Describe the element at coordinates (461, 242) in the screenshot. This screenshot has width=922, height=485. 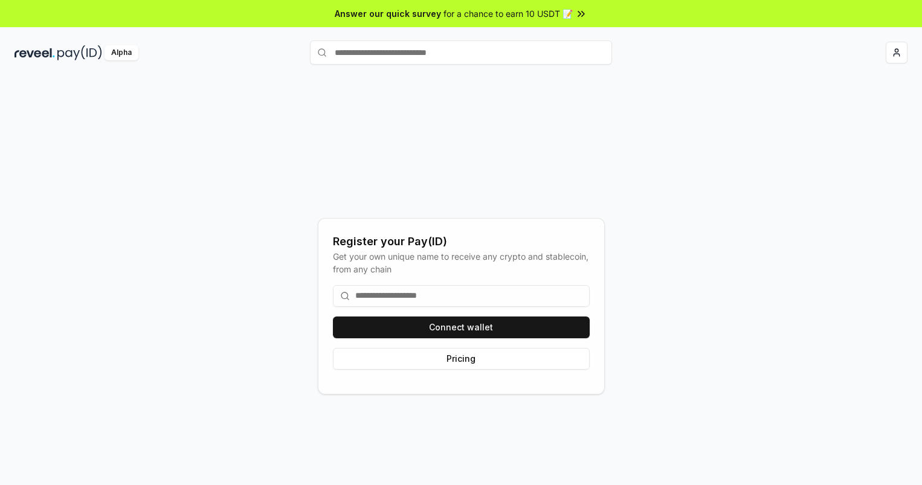
I see `div: Register your Pay(ID)` at that location.